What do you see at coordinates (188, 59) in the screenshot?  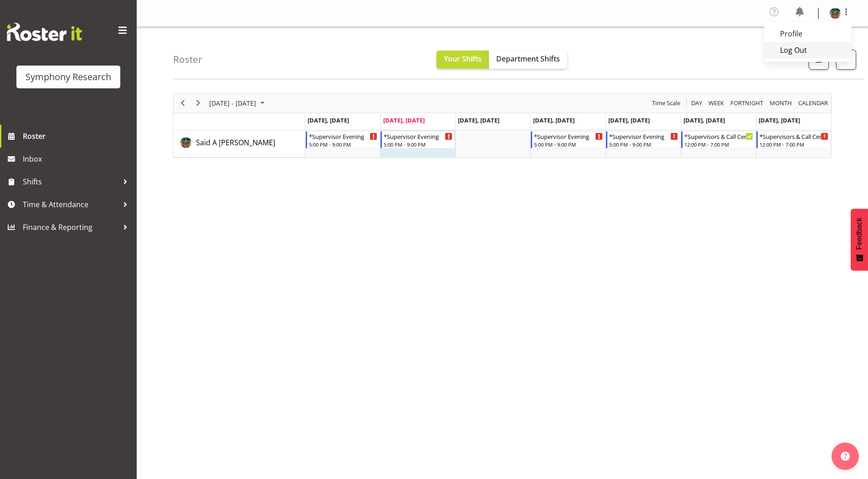 I see `h4: Roster` at bounding box center [188, 59].